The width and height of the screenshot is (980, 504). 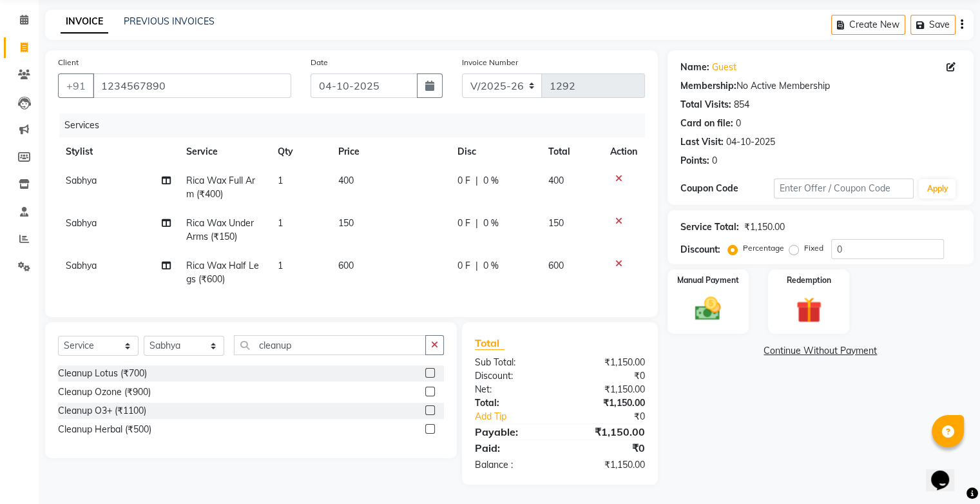 What do you see at coordinates (624, 151) in the screenshot?
I see `th: Action` at bounding box center [624, 151].